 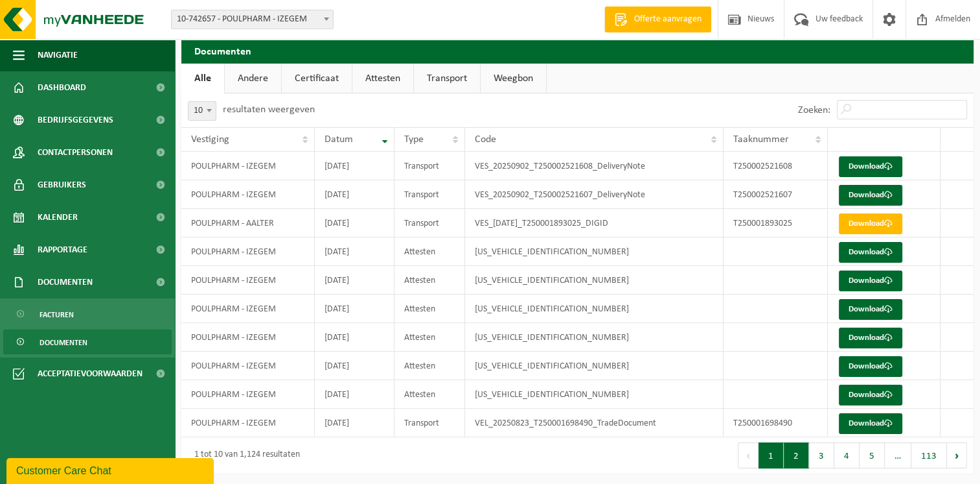 What do you see at coordinates (594, 194) in the screenshot?
I see `td: VES_20250902_T250002521607_DeliveryNote` at bounding box center [594, 194].